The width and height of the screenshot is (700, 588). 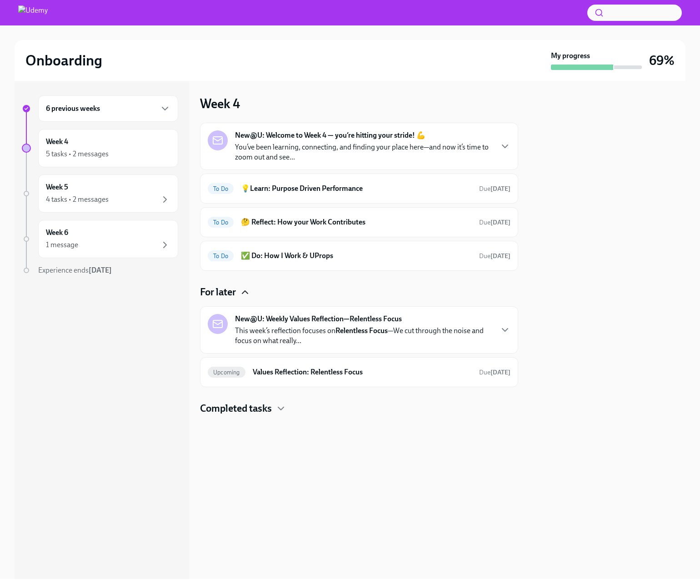 I want to click on strong: New@U: Welcome to Week 4 — you’re hitting your stride! 💪, so click(x=330, y=136).